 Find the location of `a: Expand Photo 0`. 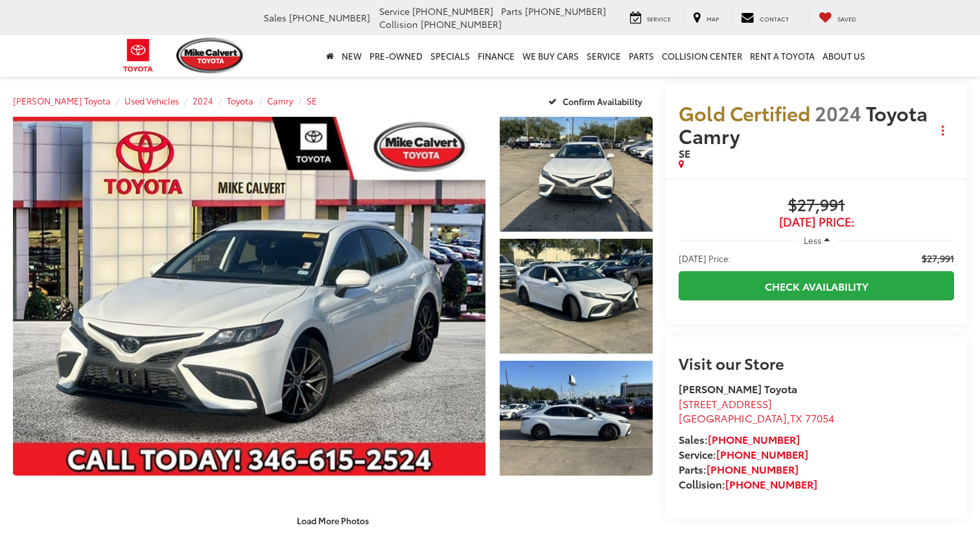

a: Expand Photo 0 is located at coordinates (249, 296).